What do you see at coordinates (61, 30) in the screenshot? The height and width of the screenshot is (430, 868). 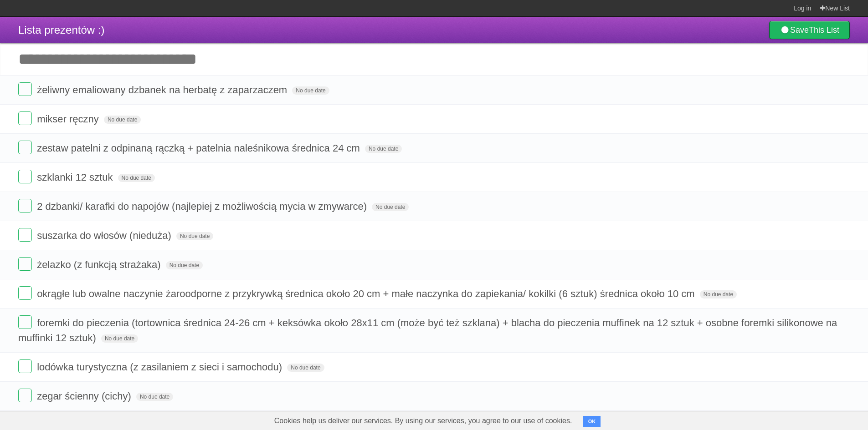 I see `span: Lista prezentów :)` at bounding box center [61, 30].